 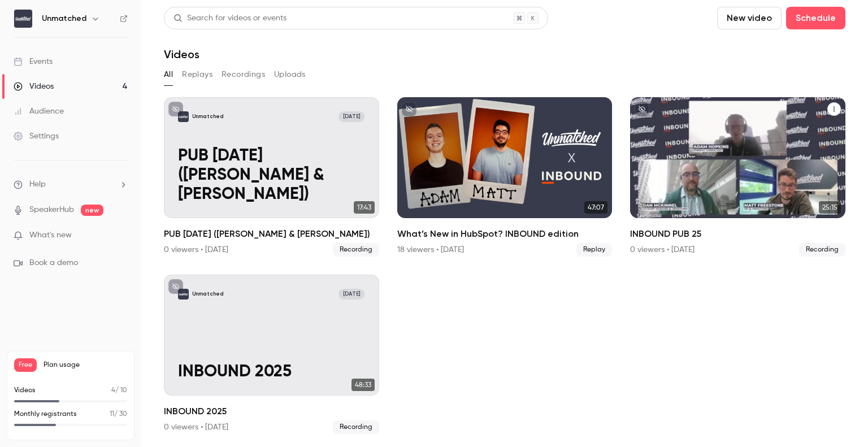 I want to click on span: Replay, so click(x=593, y=250).